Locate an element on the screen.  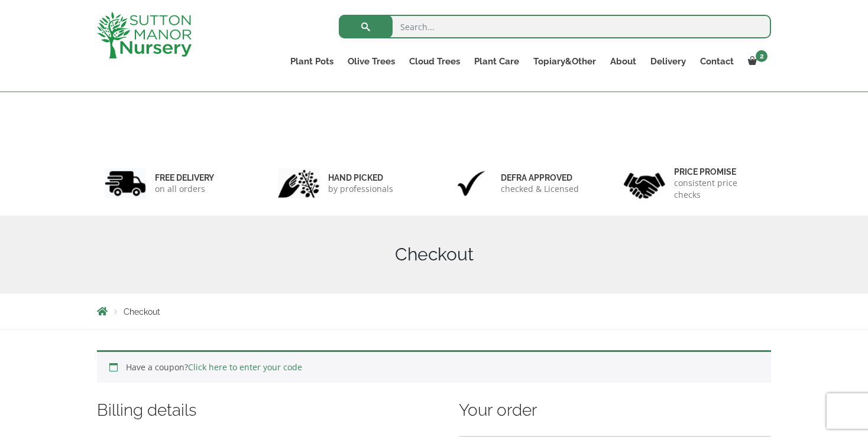
p: on all orders is located at coordinates (184, 189).